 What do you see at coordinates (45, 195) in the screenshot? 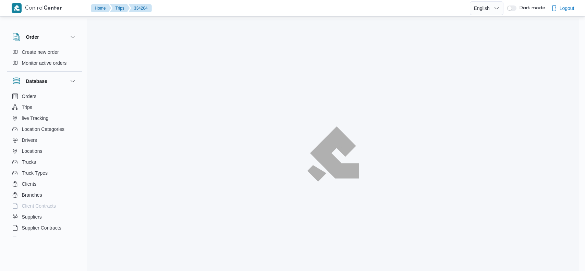
I see `button: Branches` at bounding box center [45, 195].